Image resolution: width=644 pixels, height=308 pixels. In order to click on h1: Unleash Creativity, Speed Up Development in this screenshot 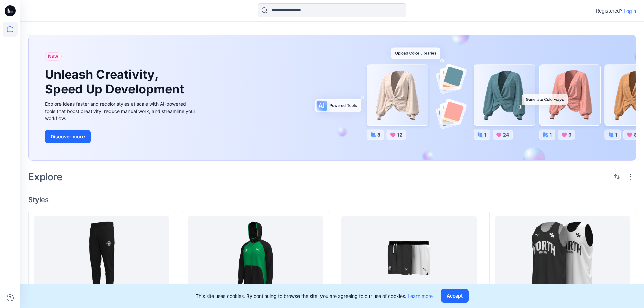, I will do `click(116, 82)`.